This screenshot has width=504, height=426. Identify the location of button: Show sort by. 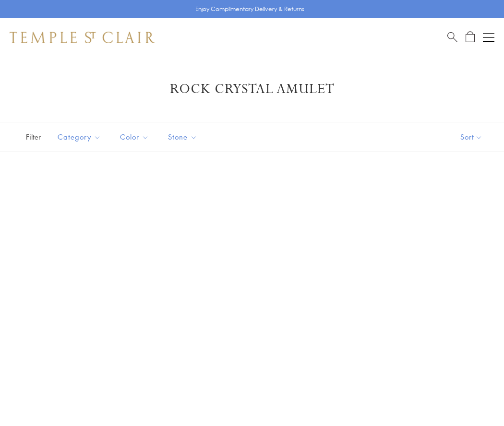
(471, 137).